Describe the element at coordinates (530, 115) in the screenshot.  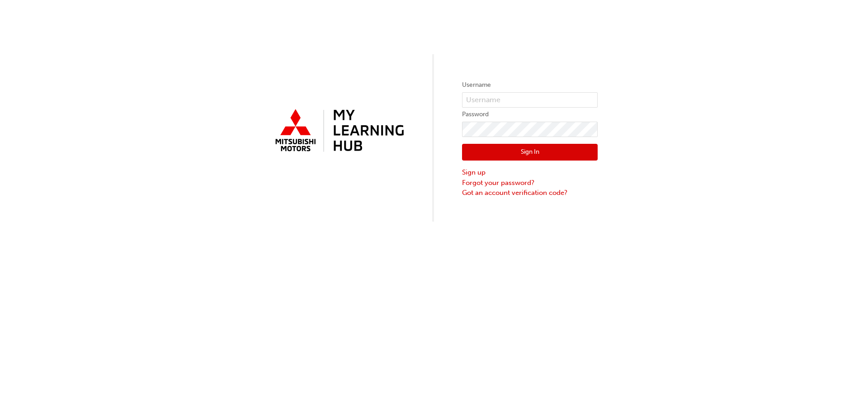
I see `label: Password` at that location.